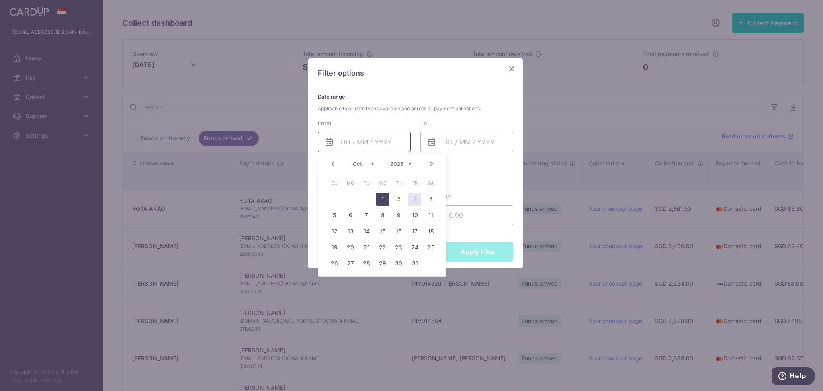 The width and height of the screenshot is (823, 391). I want to click on a: 20, so click(351, 247).